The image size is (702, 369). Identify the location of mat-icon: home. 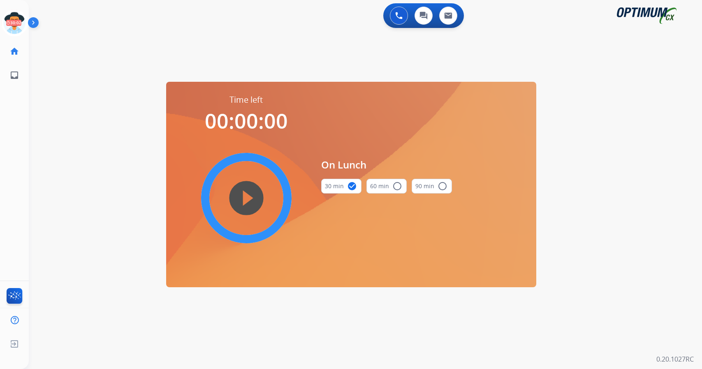
(14, 51).